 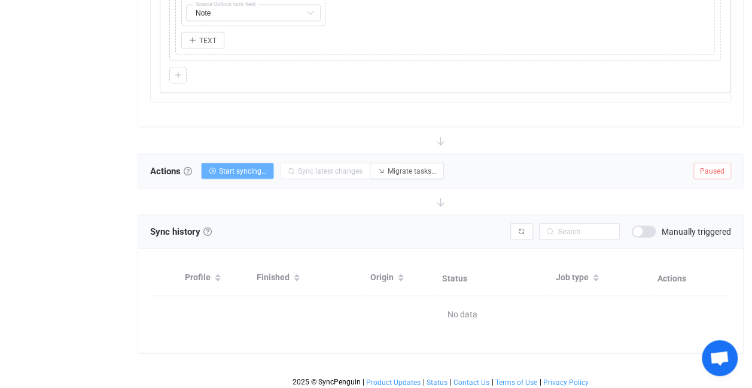 I want to click on div: Open chat, so click(x=720, y=358).